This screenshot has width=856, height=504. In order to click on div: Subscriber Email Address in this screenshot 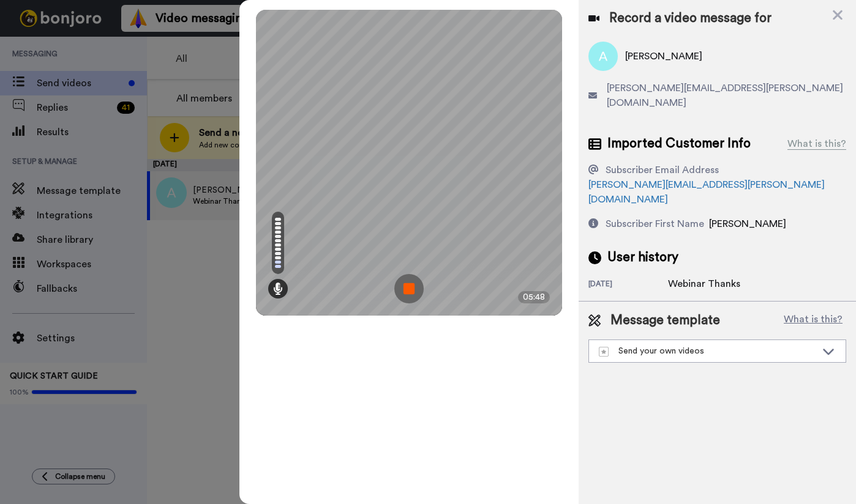, I will do `click(662, 170)`.